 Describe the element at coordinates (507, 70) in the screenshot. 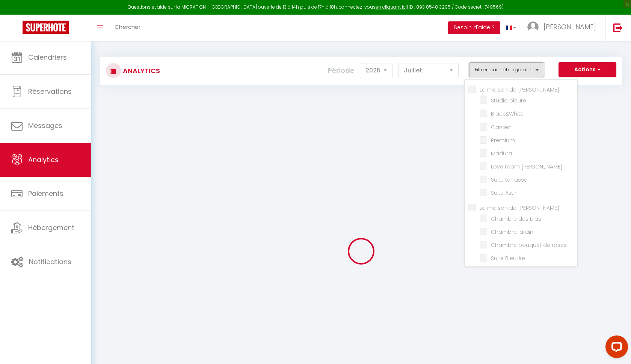

I see `button: Filtrer par hébergement` at that location.